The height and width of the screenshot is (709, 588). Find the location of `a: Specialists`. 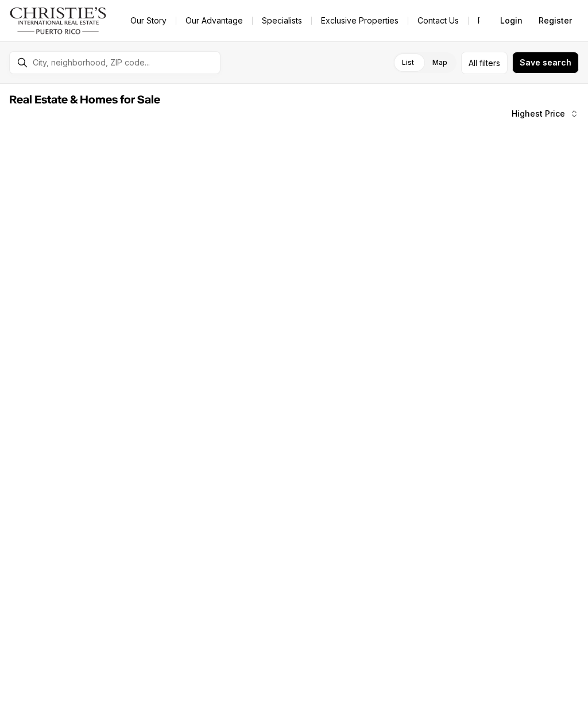

a: Specialists is located at coordinates (282, 20).